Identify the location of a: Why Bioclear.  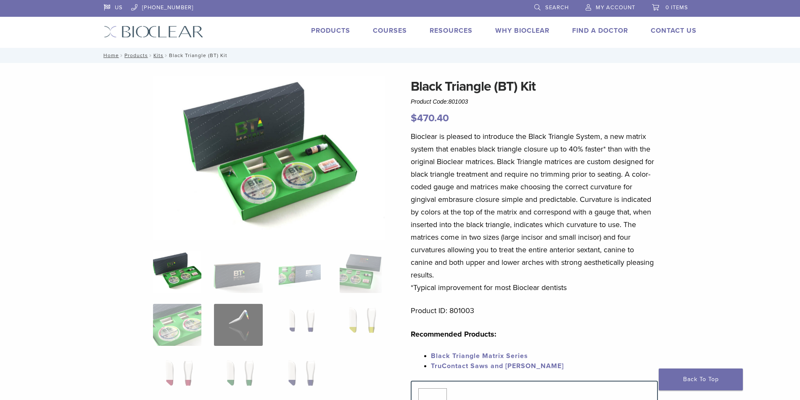
(522, 31).